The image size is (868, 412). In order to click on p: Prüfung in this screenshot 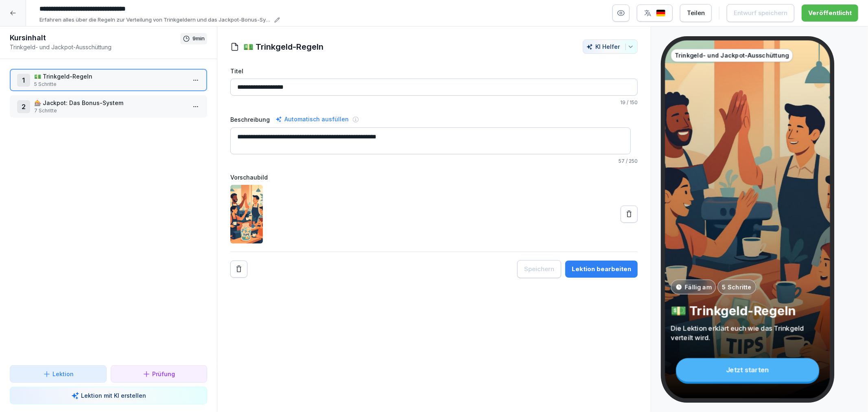, I will do `click(164, 373)`.